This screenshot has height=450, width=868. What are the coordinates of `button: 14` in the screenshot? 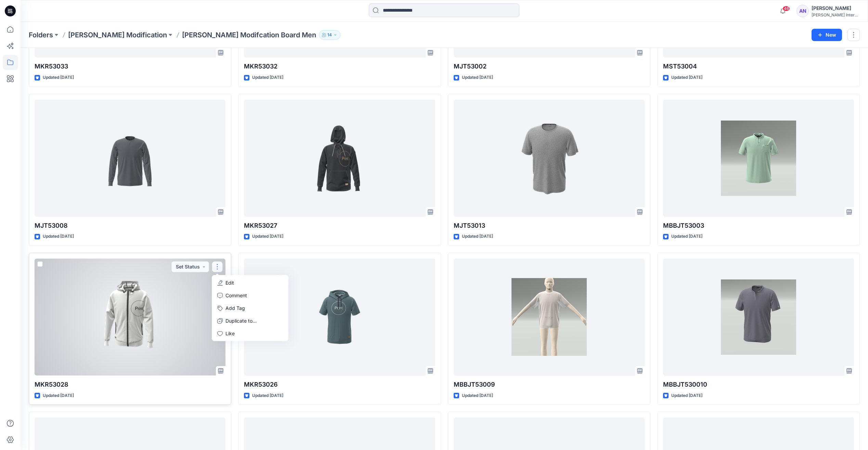 It's located at (329, 35).